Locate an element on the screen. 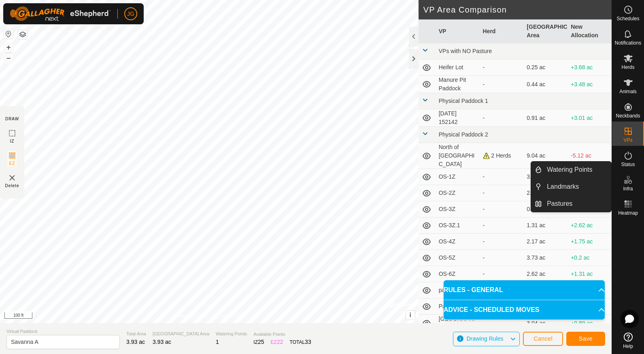 Image resolution: width=644 pixels, height=354 pixels. th: Herd is located at coordinates (501, 31).